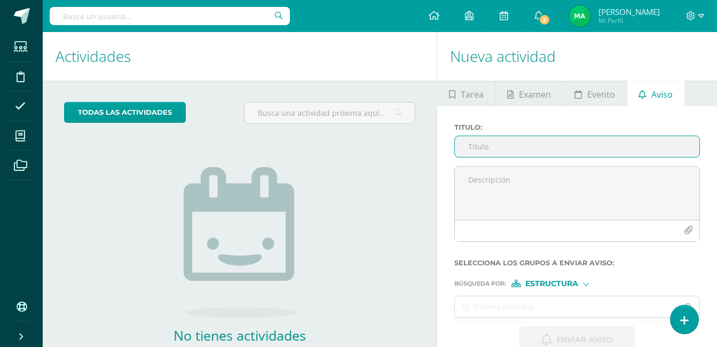 The width and height of the screenshot is (717, 347). I want to click on span: 2, so click(545, 20).